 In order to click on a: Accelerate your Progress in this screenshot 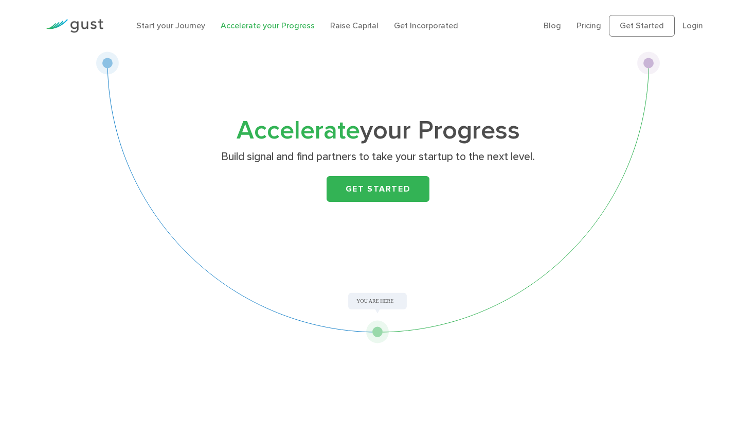, I will do `click(267, 25)`.